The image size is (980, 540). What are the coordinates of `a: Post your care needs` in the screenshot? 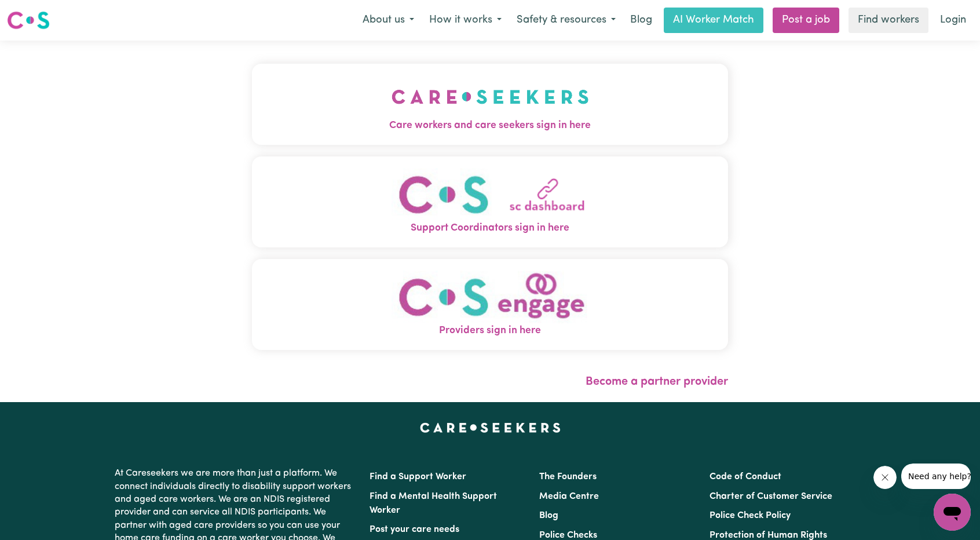 It's located at (414, 530).